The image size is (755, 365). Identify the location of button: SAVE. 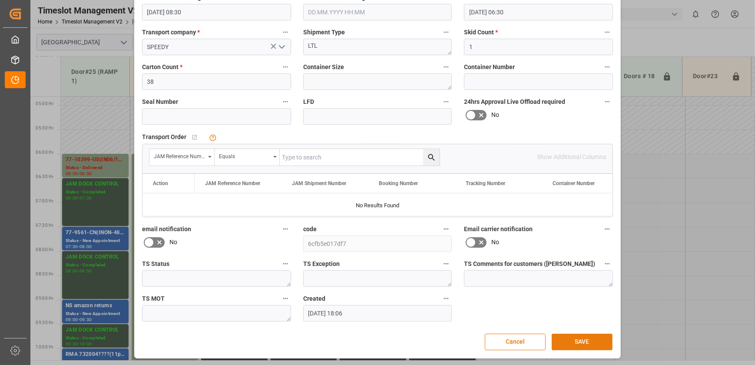
(582, 342).